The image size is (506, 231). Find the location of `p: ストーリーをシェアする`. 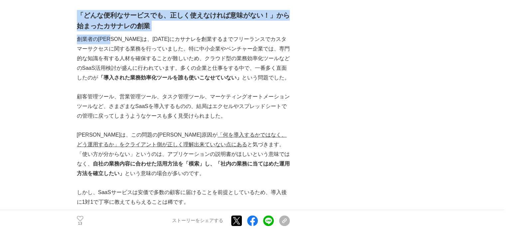

p: ストーリーをシェアする is located at coordinates (198, 221).